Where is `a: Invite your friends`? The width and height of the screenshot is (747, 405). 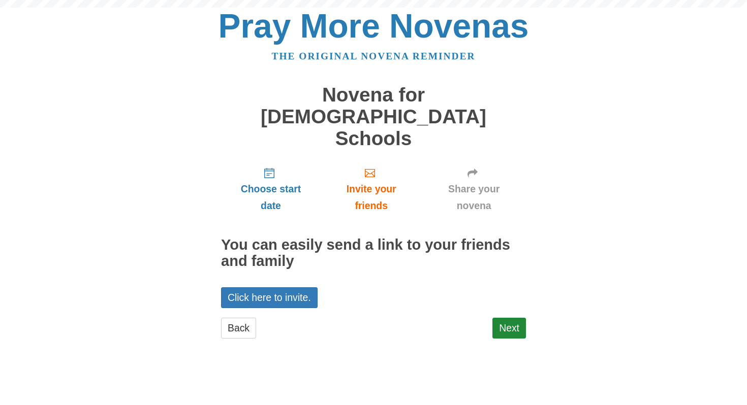 a: Invite your friends is located at coordinates (371, 189).